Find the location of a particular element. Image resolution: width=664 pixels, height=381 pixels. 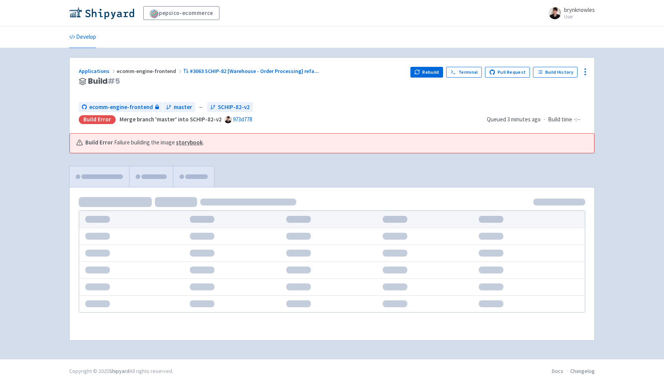

a: brynknowles User is located at coordinates (569, 13).